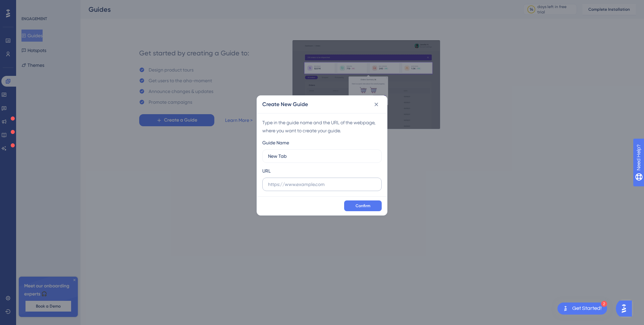  What do you see at coordinates (267, 171) in the screenshot?
I see `div: URL` at bounding box center [267, 171].